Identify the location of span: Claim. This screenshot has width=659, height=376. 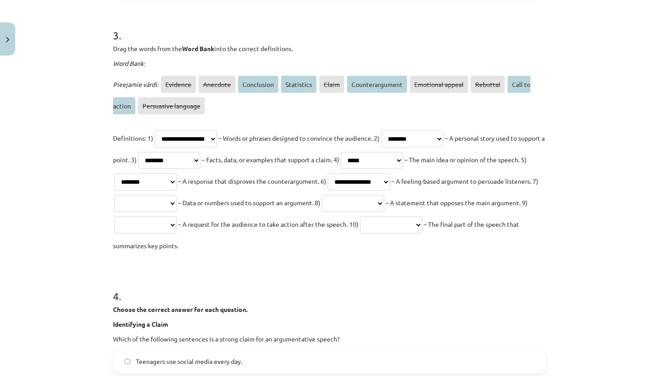
(332, 84).